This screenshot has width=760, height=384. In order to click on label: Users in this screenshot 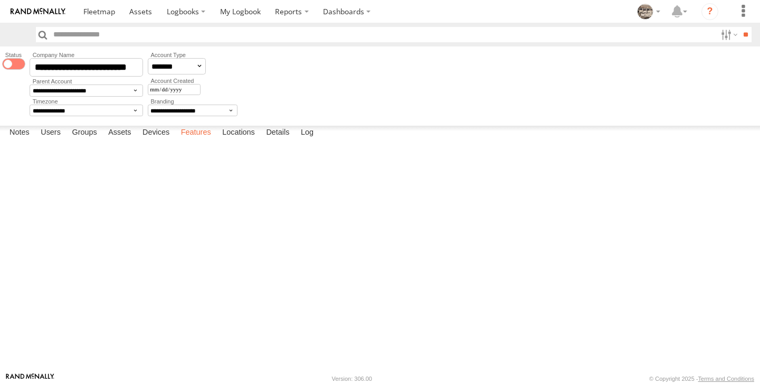, I will do `click(51, 133)`.